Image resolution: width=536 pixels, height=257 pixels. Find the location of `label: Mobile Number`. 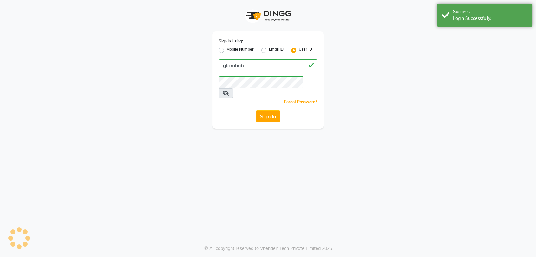

label: Mobile Number is located at coordinates (240, 50).